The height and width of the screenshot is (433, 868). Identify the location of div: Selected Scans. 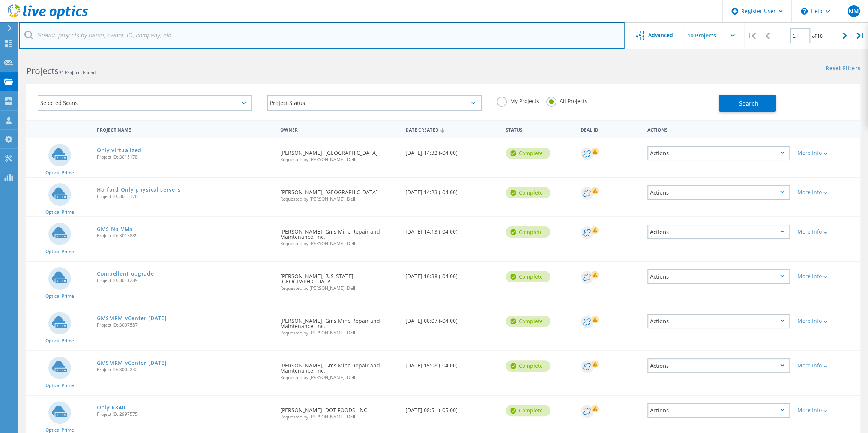
(145, 103).